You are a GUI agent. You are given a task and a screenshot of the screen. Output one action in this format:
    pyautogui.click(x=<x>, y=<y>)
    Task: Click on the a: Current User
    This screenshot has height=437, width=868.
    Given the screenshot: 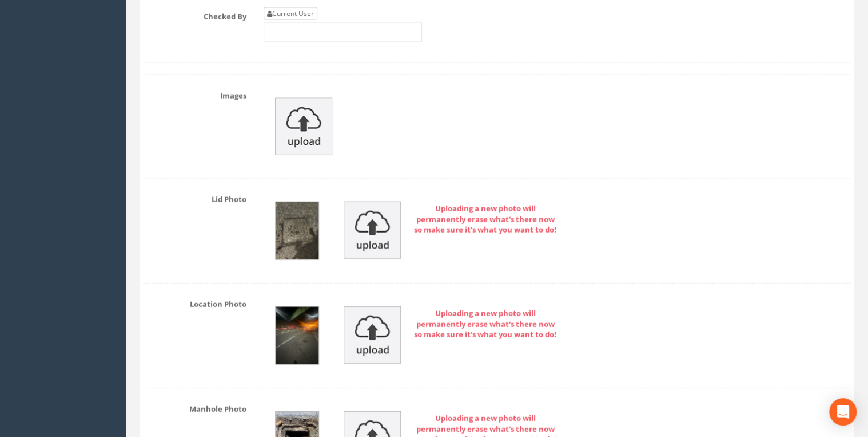 What is the action you would take?
    pyautogui.click(x=291, y=14)
    